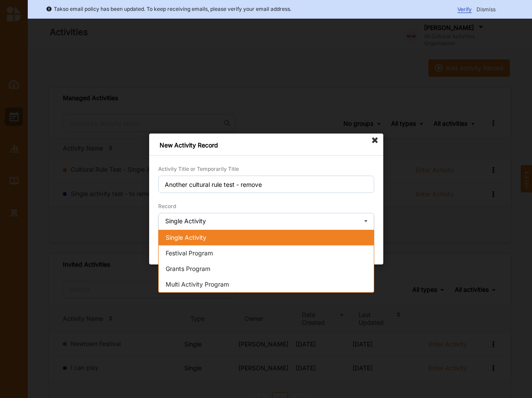  I want to click on span: Festival Program, so click(189, 253).